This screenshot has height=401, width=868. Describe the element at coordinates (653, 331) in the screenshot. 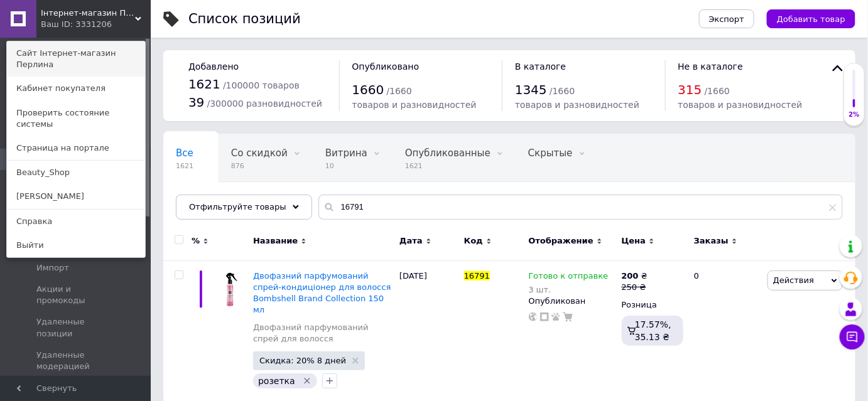

I see `span: 17.57%, 35.13 ₴` at that location.